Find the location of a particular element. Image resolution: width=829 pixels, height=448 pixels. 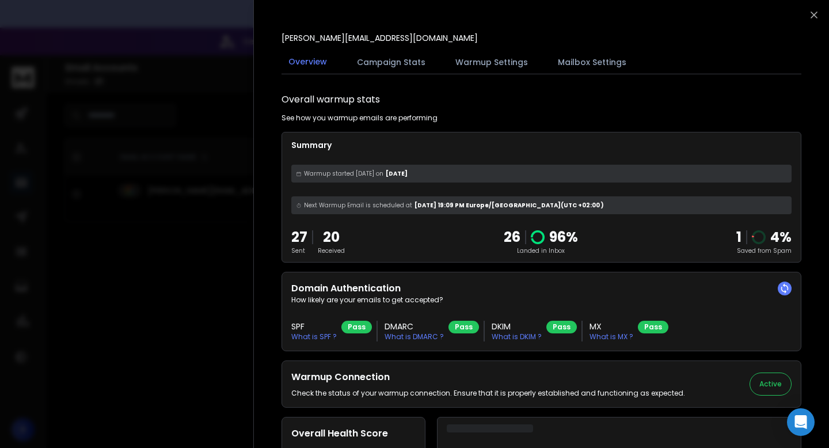

button: Campaign Stats is located at coordinates (391, 62).